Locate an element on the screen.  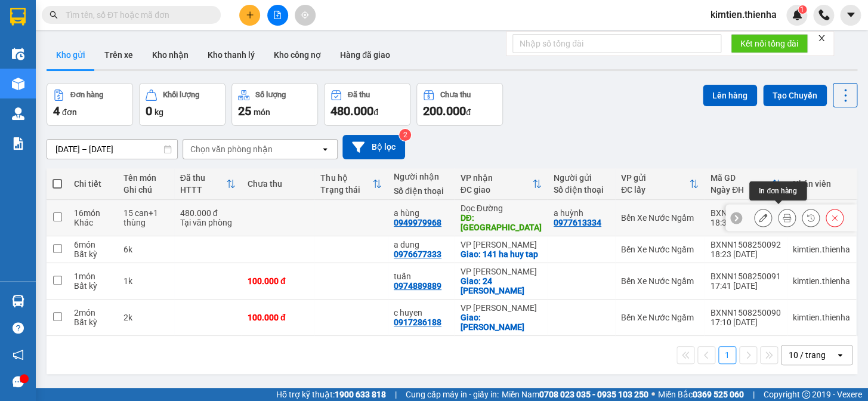
button: aim is located at coordinates (305, 14).